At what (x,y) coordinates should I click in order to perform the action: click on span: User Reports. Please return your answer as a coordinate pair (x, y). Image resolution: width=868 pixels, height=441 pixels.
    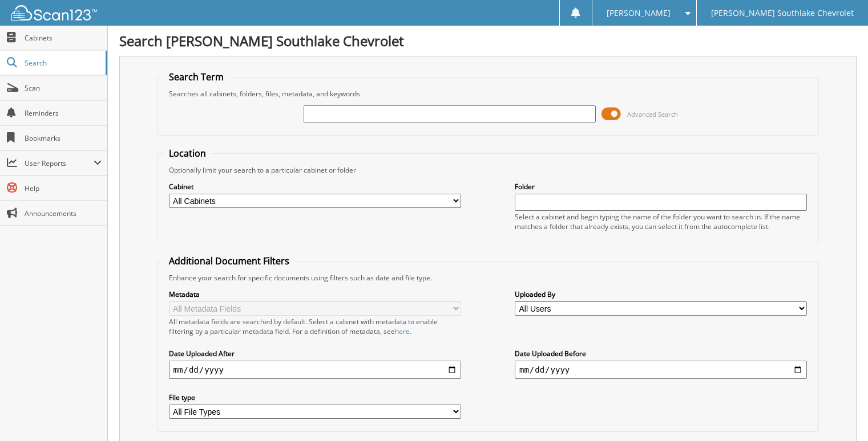
    Looking at the image, I should click on (59, 163).